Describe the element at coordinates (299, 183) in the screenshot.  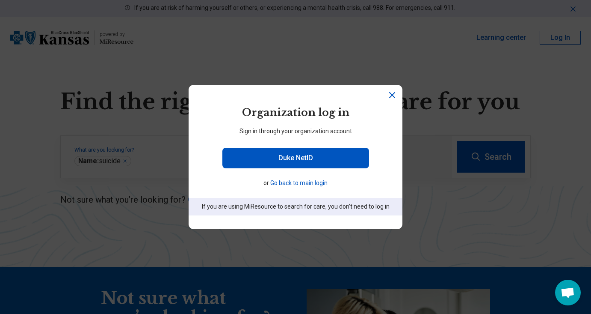
I see `button: Go back to main login` at that location.